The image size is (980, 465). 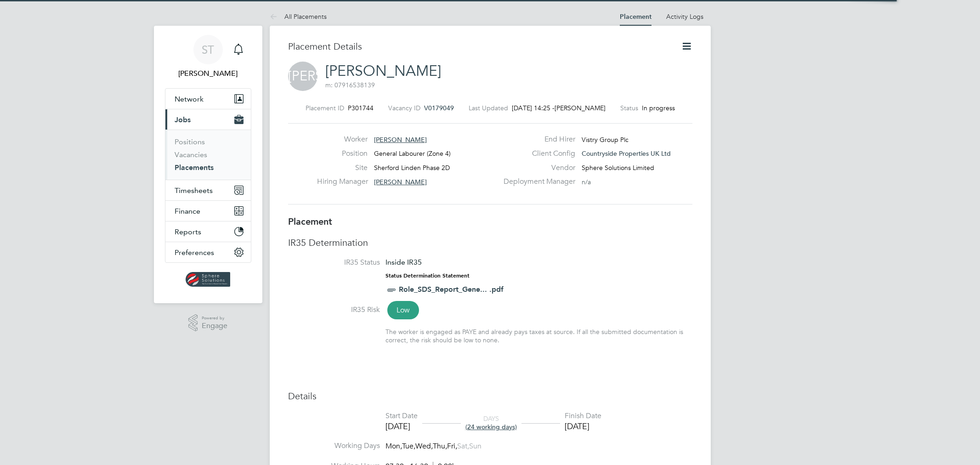 What do you see at coordinates (408, 446) in the screenshot?
I see `span: Tue,` at bounding box center [408, 446].